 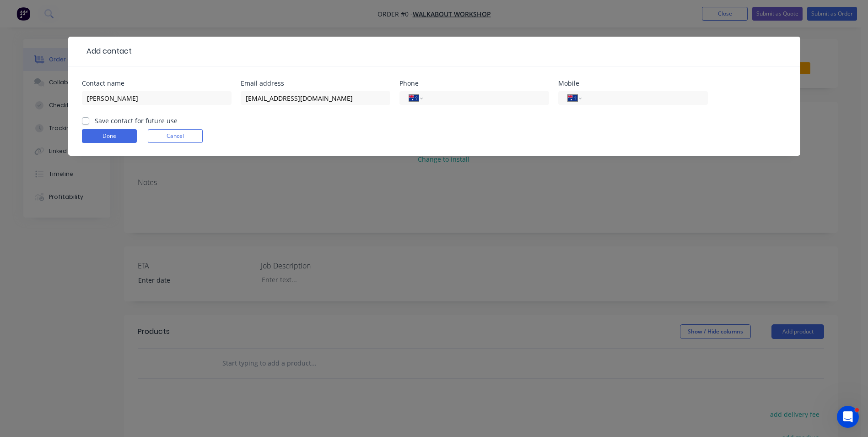 What do you see at coordinates (633, 83) in the screenshot?
I see `div: Mobile` at bounding box center [633, 83].